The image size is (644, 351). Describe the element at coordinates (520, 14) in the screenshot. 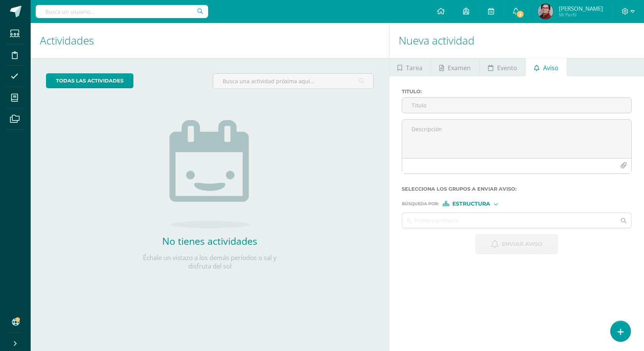

I see `span: 3` at that location.